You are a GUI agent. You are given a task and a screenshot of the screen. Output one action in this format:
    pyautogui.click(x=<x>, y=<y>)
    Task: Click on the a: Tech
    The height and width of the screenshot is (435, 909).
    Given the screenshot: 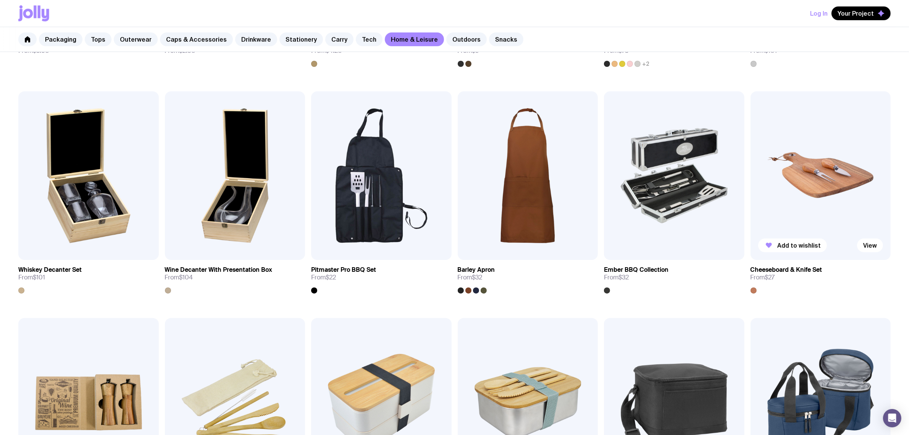 What is the action you would take?
    pyautogui.click(x=369, y=39)
    